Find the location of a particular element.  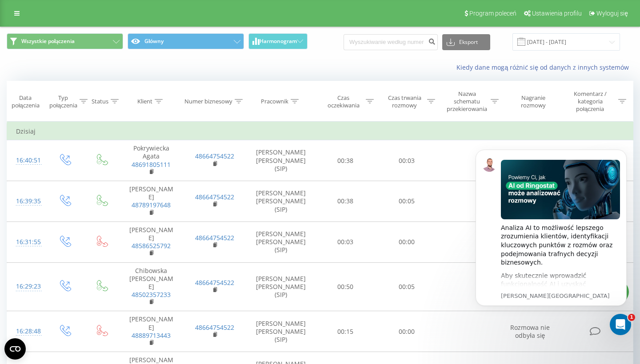

button: Wszystkie połączenia is located at coordinates (65, 41).